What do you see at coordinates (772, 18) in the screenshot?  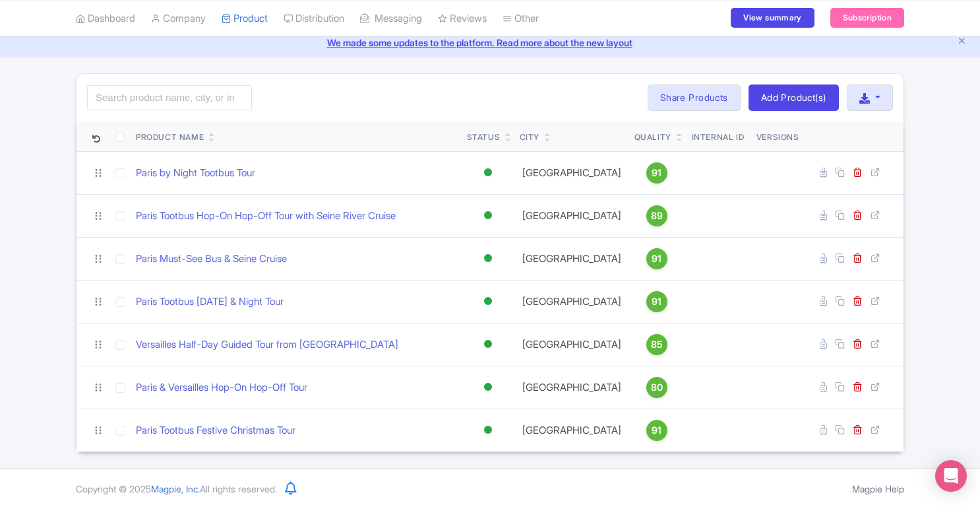 I see `a: View summary` at bounding box center [772, 18].